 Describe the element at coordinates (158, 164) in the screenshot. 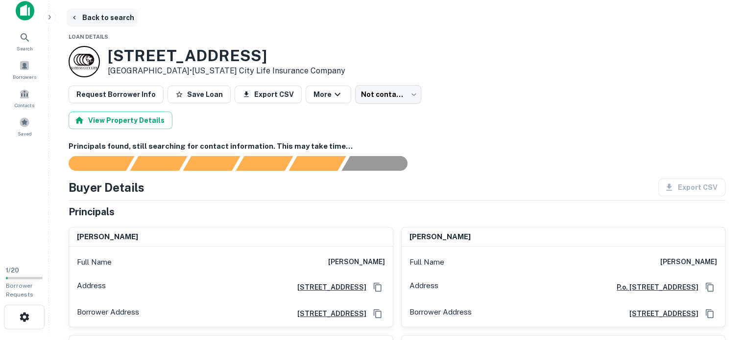

I see `div: Your request is received and processing...` at that location.